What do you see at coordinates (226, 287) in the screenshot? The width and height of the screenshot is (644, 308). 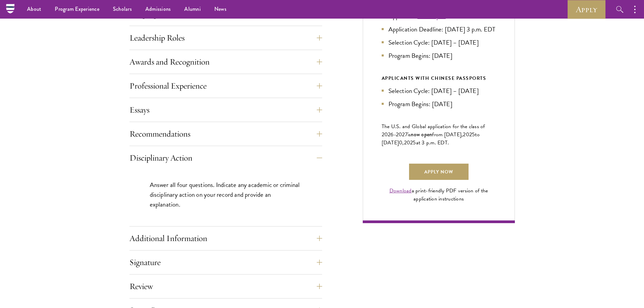 I see `button: Review` at bounding box center [226, 287].